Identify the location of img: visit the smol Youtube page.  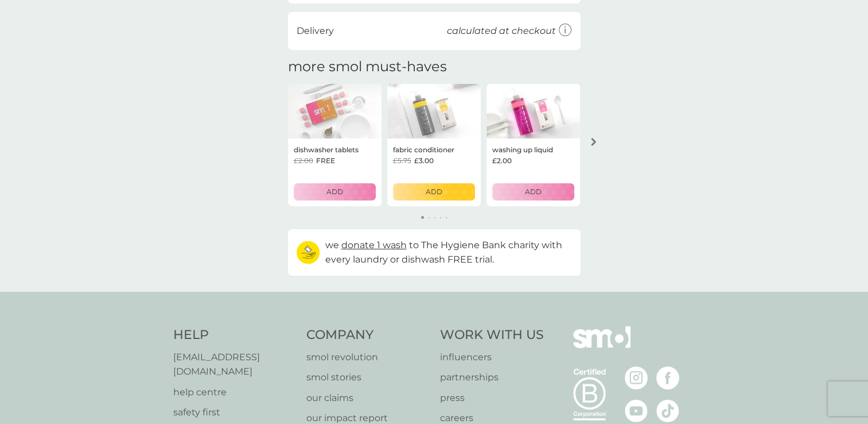
(637, 411).